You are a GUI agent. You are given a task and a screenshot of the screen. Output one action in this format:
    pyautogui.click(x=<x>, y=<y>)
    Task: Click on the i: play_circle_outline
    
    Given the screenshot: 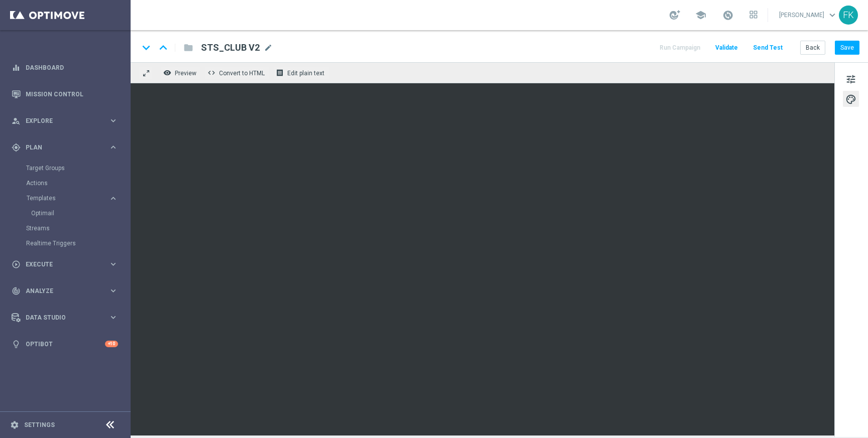 What is the action you would take?
    pyautogui.click(x=16, y=264)
    